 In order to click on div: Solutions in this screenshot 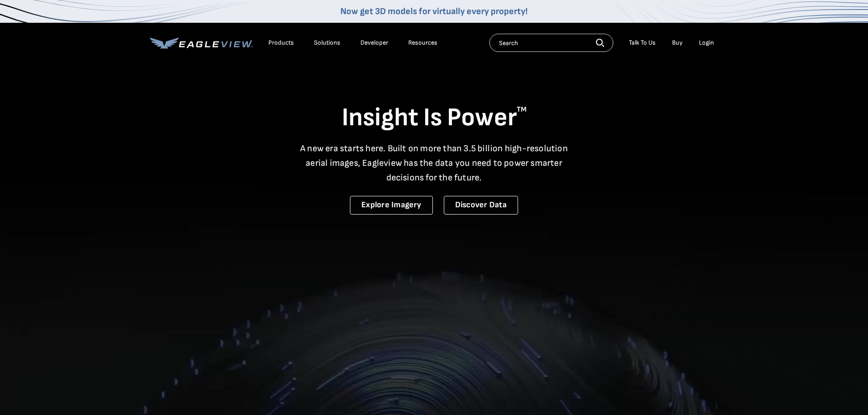, I will do `click(327, 43)`.